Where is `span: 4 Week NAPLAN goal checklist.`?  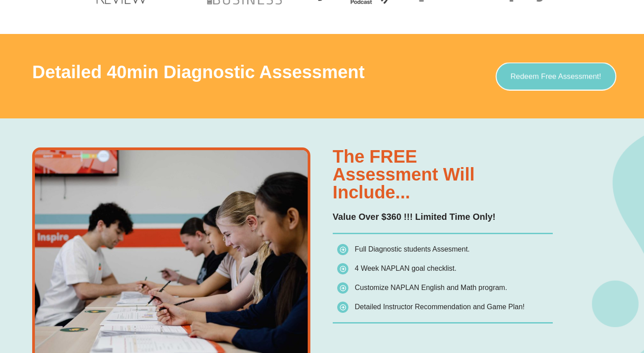
span: 4 Week NAPLAN goal checklist. is located at coordinates (405, 268).